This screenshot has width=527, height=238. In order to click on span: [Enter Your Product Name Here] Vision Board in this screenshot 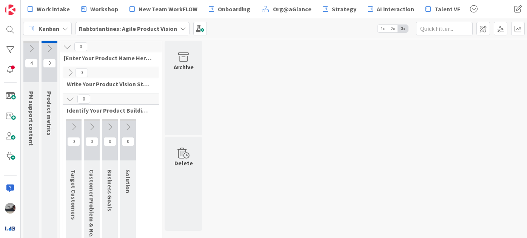, I will do `click(108, 58)`.